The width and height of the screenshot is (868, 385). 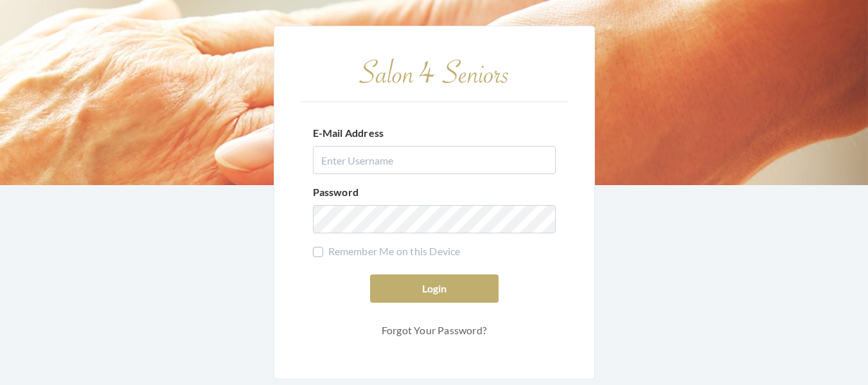 What do you see at coordinates (434, 71) in the screenshot?
I see `img: Salon 4 Seniors` at bounding box center [434, 71].